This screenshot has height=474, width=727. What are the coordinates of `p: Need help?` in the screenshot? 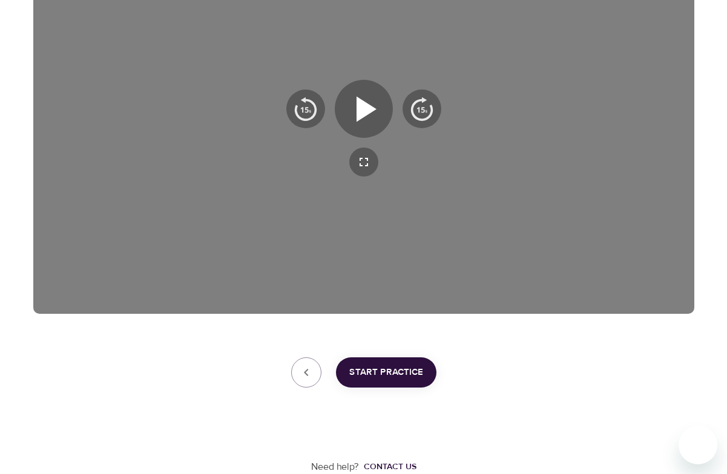 It's located at (335, 467).